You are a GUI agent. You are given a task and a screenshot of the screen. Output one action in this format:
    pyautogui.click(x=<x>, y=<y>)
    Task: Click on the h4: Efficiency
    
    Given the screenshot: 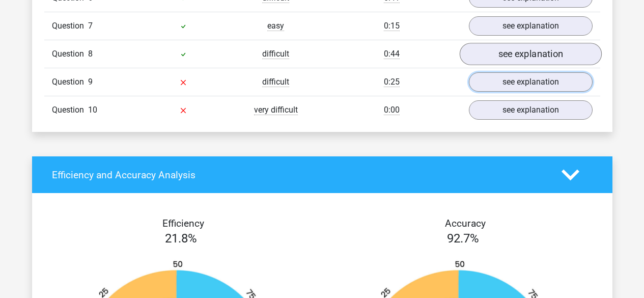 What is the action you would take?
    pyautogui.click(x=183, y=223)
    